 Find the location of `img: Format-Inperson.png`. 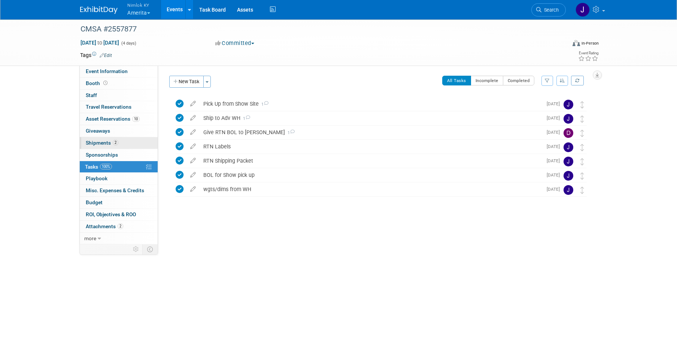

img: Format-Inperson.png is located at coordinates (577, 43).